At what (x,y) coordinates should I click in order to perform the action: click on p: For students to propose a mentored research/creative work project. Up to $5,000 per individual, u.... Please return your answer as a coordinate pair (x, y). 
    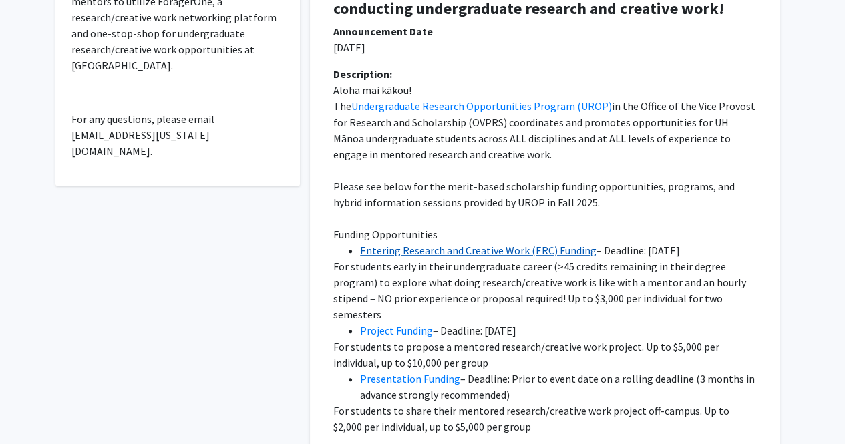
    Looking at the image, I should click on (544, 355).